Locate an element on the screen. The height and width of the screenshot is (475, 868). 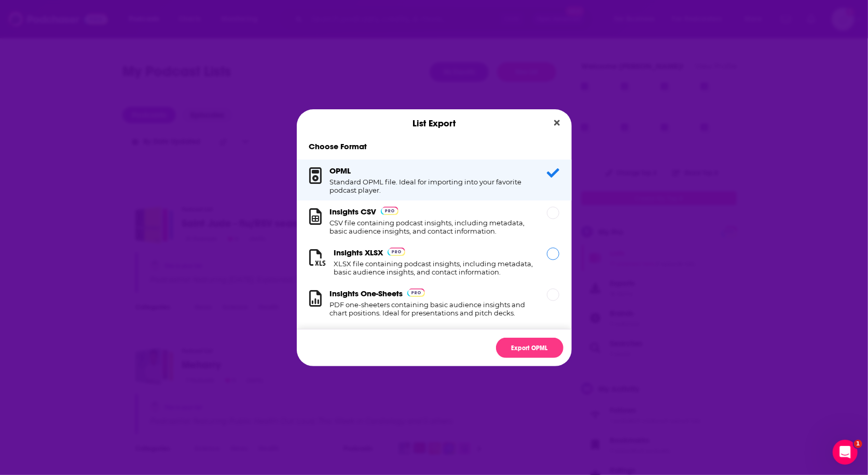
h3: OPML is located at coordinates (340, 170).